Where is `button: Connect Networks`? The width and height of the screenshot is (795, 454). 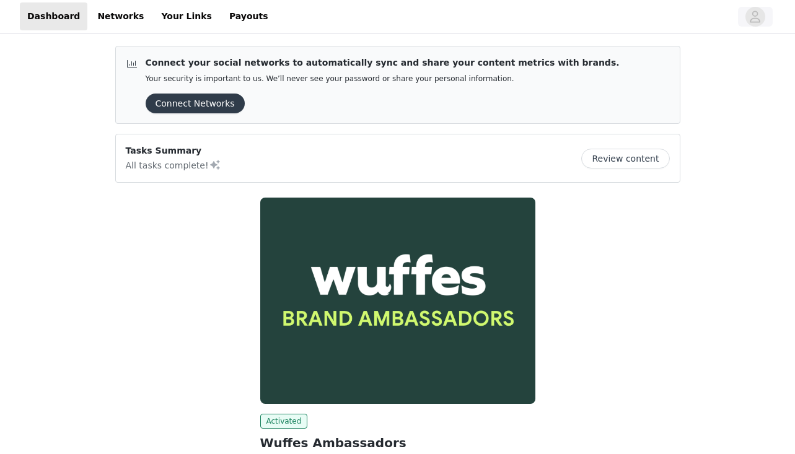 button: Connect Networks is located at coordinates (195, 104).